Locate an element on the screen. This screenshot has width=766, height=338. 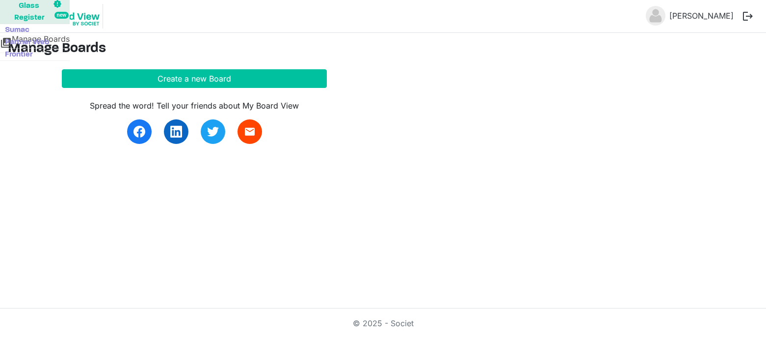
img: no-profile-picture.svg is located at coordinates (656, 16).